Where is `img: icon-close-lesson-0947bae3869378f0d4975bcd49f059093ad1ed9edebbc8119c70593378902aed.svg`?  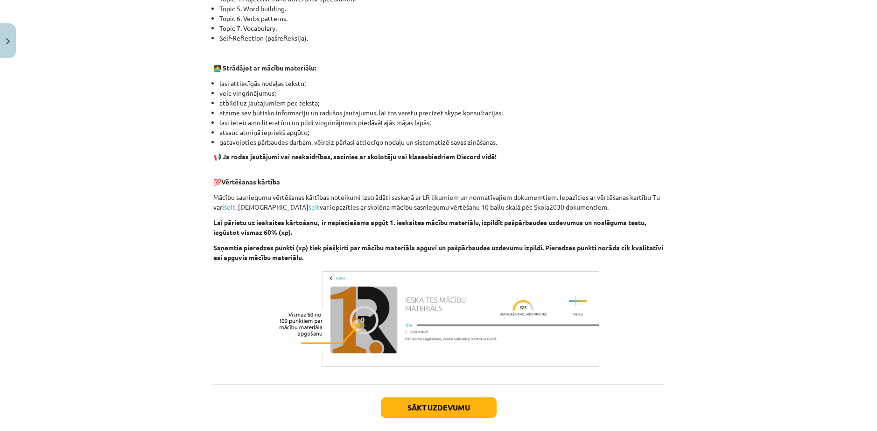
img: icon-close-lesson-0947bae3869378f0d4975bcd49f059093ad1ed9edebbc8119c70593378902aed.svg is located at coordinates (8, 41).